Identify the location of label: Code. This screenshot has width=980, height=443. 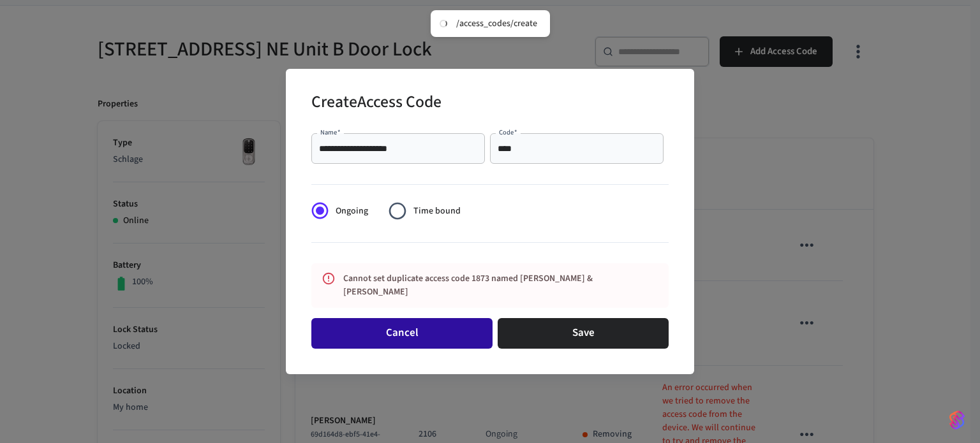
(508, 132).